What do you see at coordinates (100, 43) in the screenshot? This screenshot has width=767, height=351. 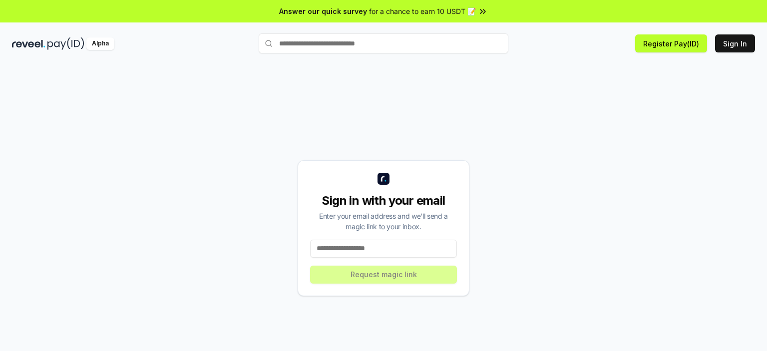 I see `div: Alpha` at bounding box center [100, 43].